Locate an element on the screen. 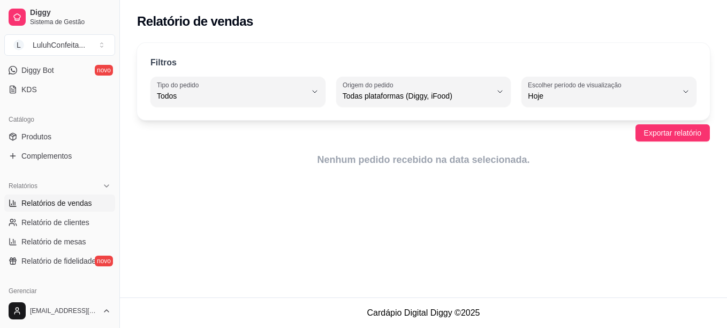 Image resolution: width=727 pixels, height=328 pixels. span: Diggy is located at coordinates (70, 13).